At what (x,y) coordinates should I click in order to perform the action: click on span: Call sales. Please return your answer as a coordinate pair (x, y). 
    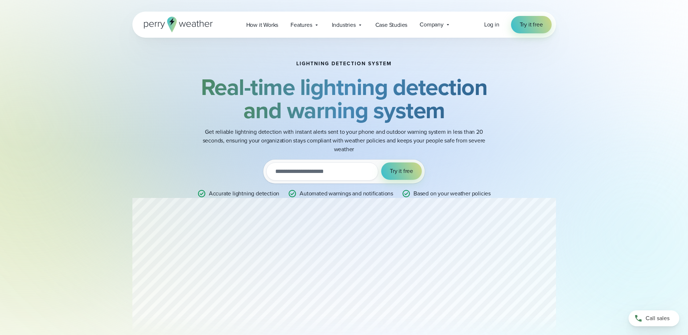
    Looking at the image, I should click on (658, 319).